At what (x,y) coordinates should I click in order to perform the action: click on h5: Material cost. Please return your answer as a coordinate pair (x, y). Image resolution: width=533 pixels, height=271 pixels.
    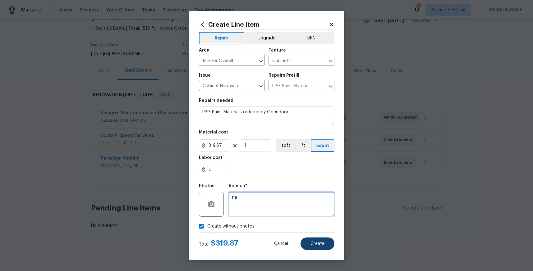
    Looking at the image, I should click on (213, 132).